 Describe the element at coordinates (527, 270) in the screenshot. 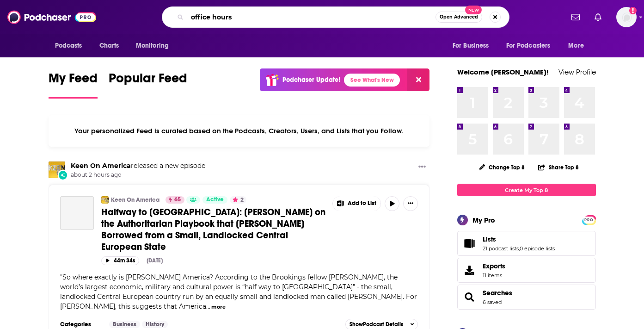

I see `a: Exports` at that location.